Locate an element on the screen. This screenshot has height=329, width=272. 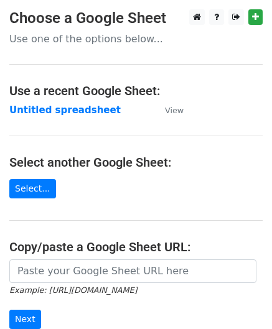
input: Paste your Google Sheet URL here is located at coordinates (132, 271).